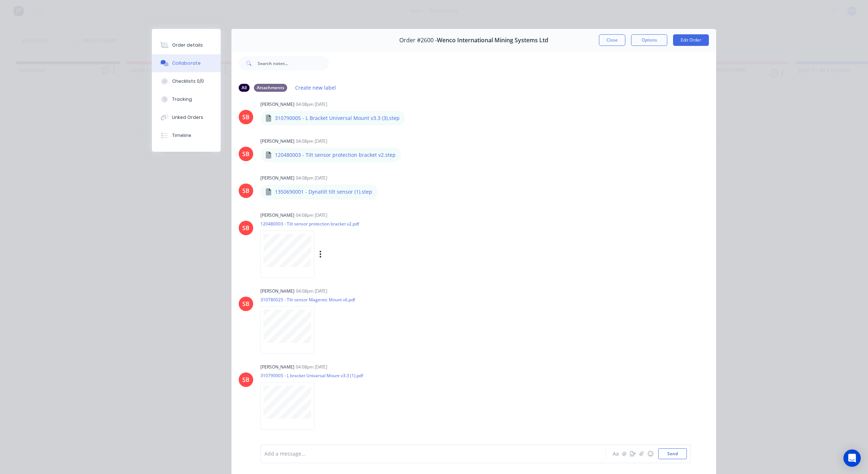 Image resolution: width=868 pixels, height=474 pixels. Describe the element at coordinates (336, 155) in the screenshot. I see `p: 120480003 - Tilt sensor protection bracket v2.step` at that location.